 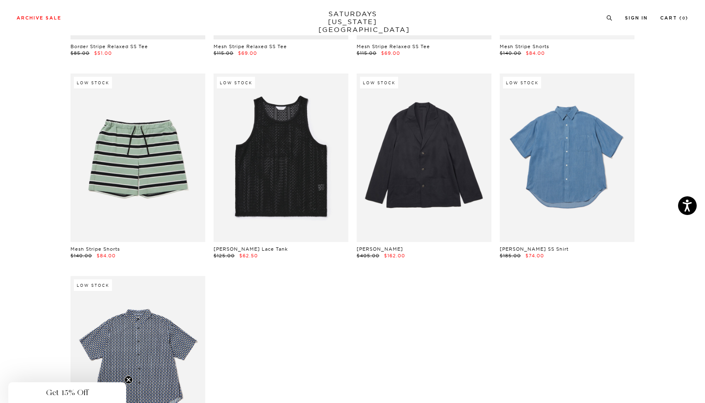 I want to click on button: Close teaser, so click(x=129, y=379).